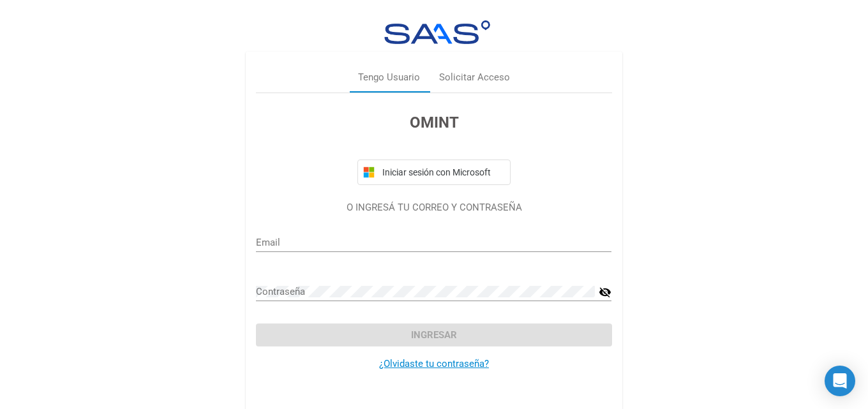 Image resolution: width=868 pixels, height=409 pixels. What do you see at coordinates (605, 293) in the screenshot?
I see `mat-icon: visibility_off` at bounding box center [605, 293].